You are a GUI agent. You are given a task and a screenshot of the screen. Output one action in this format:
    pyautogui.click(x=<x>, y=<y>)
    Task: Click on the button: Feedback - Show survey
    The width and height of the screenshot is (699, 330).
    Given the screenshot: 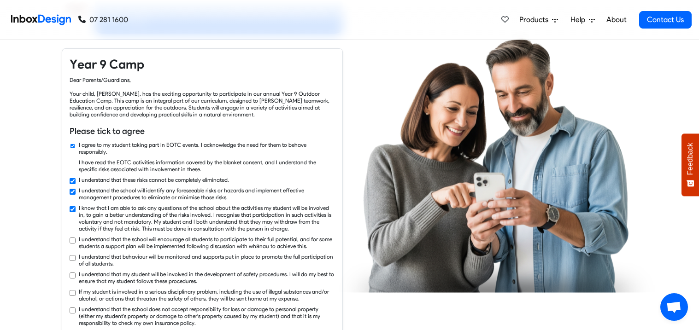 What is the action you would take?
    pyautogui.click(x=690, y=165)
    